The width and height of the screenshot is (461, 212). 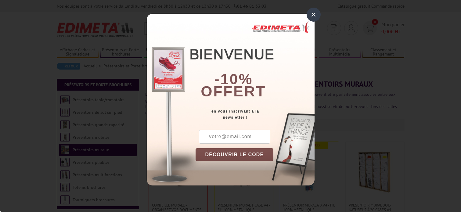 I want to click on div: en vous inscrivant à la newsletter !, so click(x=255, y=114).